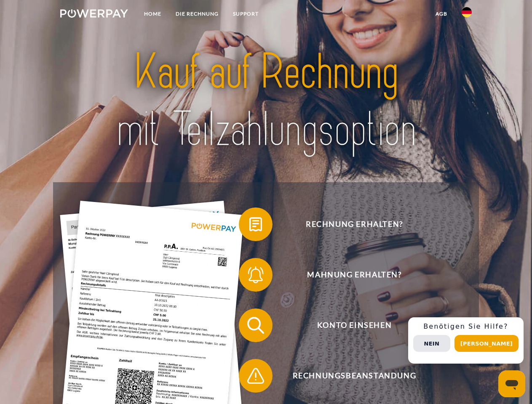  Describe the element at coordinates (94, 13) in the screenshot. I see `img: logo-powerpay-white.svg` at that location.